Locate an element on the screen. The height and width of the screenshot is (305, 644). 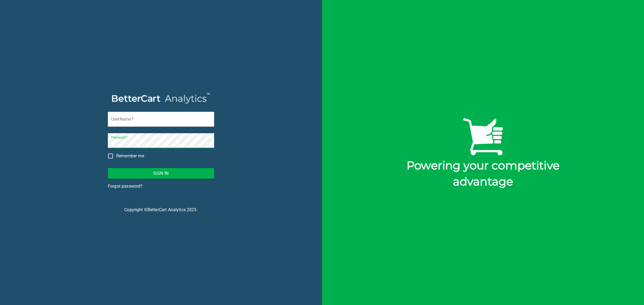
span: Sign In is located at coordinates (161, 173).